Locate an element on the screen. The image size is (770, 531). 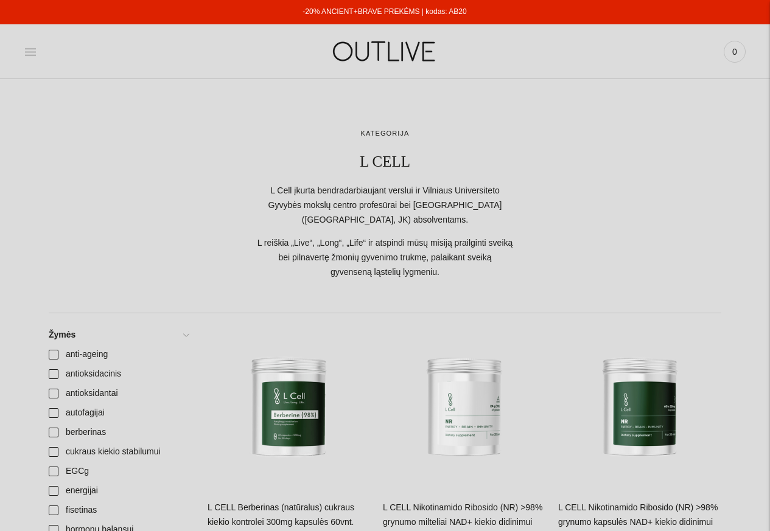
a: -20% ANCIENT+BRAVE PREKĖMS | kodas: AB20 is located at coordinates (384, 12).